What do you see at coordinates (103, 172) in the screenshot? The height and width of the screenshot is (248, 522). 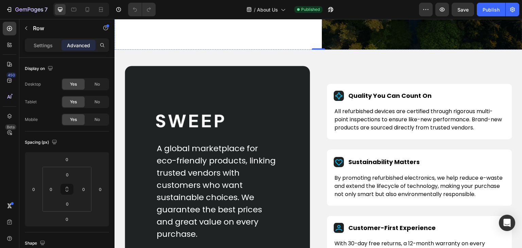 I see `p: A global marketplace for eco-friendly products, linking trusted vendors with customers who want s...` at bounding box center [103, 172].